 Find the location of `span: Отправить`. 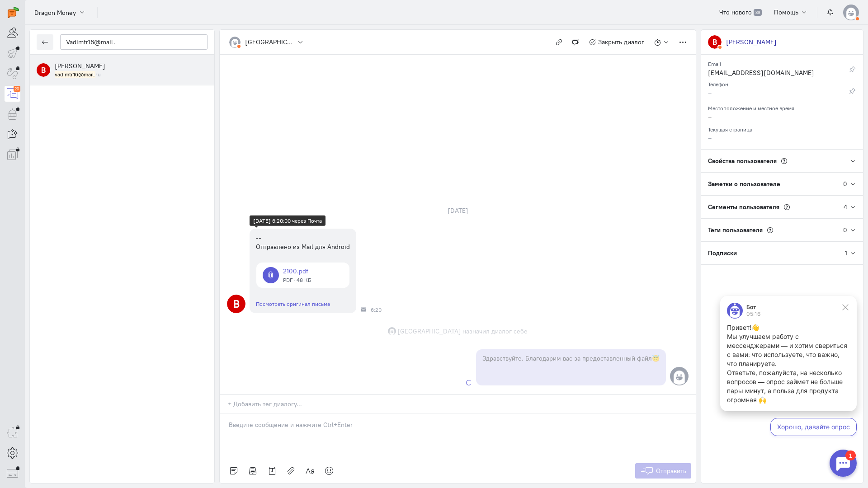

span: Отправить is located at coordinates (671, 471).